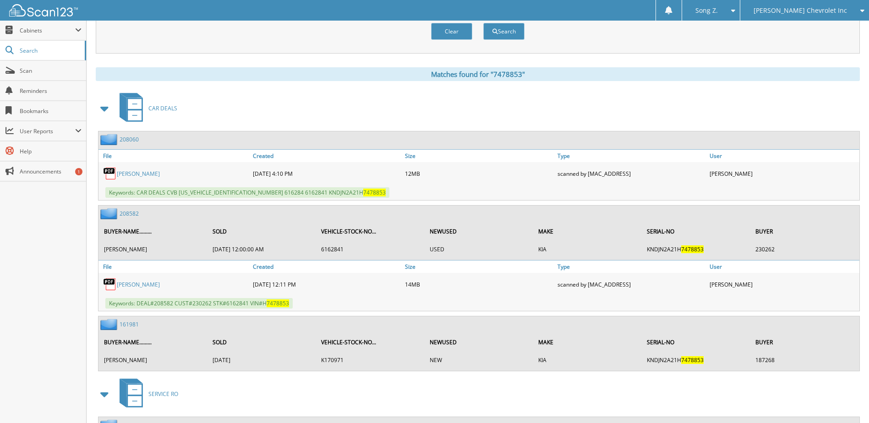  I want to click on span: Song Z., so click(706, 11).